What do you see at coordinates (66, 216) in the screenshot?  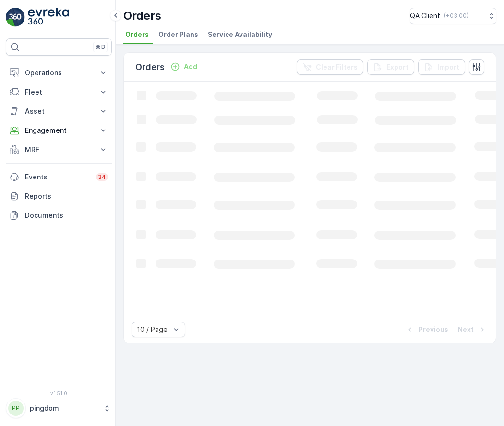 I see `p: Documents` at bounding box center [66, 216].